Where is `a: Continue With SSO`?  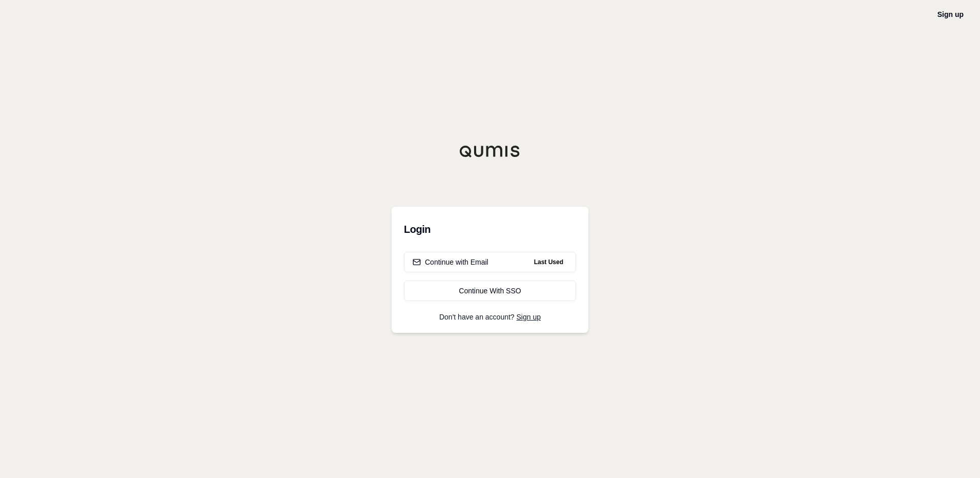 a: Continue With SSO is located at coordinates (490, 290).